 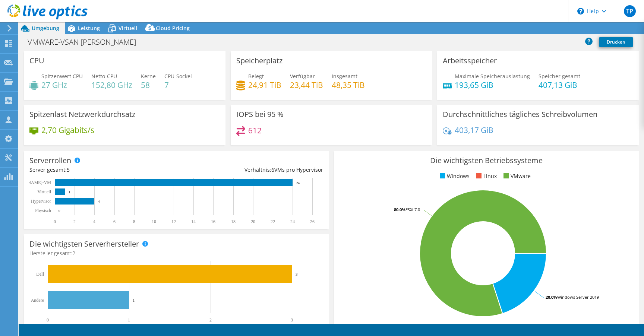 What do you see at coordinates (148, 85) in the screenshot?
I see `h4: 58` at bounding box center [148, 85].